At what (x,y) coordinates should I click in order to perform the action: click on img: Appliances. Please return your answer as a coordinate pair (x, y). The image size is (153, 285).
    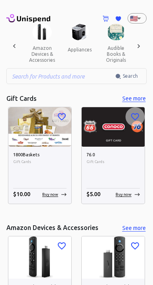
    Looking at the image, I should click on (80, 32).